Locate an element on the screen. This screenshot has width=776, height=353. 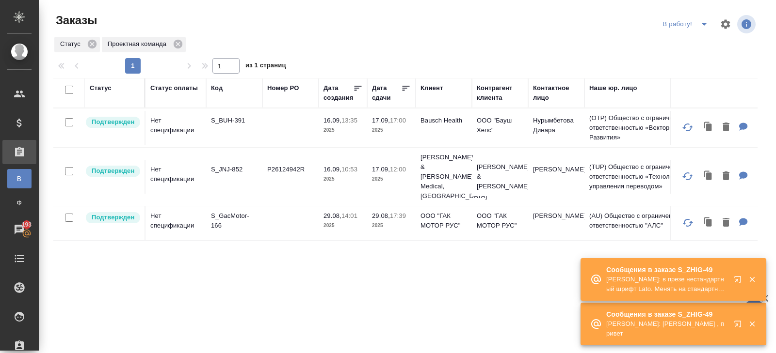
p: S_GacMotor-166 is located at coordinates (234, 221).